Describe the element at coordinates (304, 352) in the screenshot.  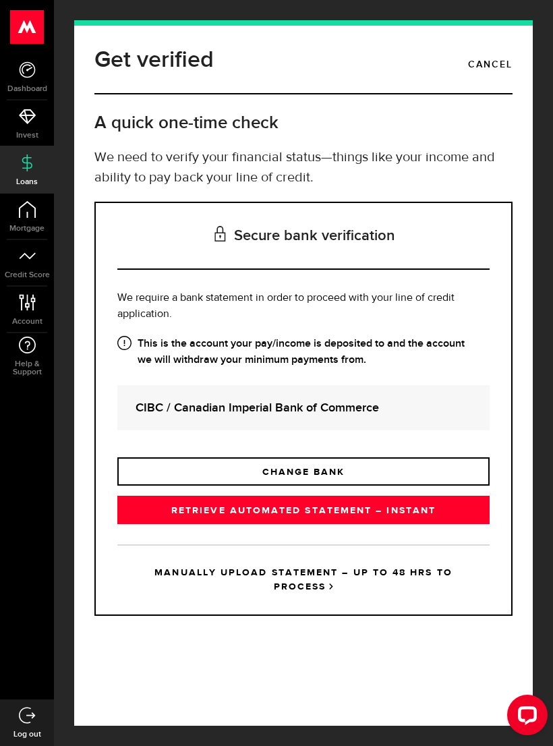
I see `strong: This is the account your pay/income is deposited to and the account we will withdraw your minimum...` at that location.